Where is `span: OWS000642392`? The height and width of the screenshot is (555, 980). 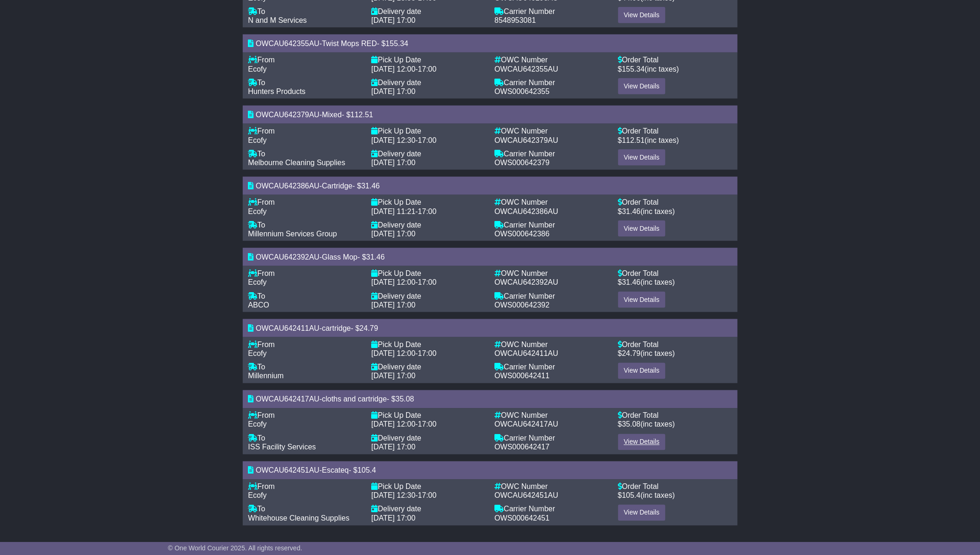 span: OWS000642392 is located at coordinates (522, 305).